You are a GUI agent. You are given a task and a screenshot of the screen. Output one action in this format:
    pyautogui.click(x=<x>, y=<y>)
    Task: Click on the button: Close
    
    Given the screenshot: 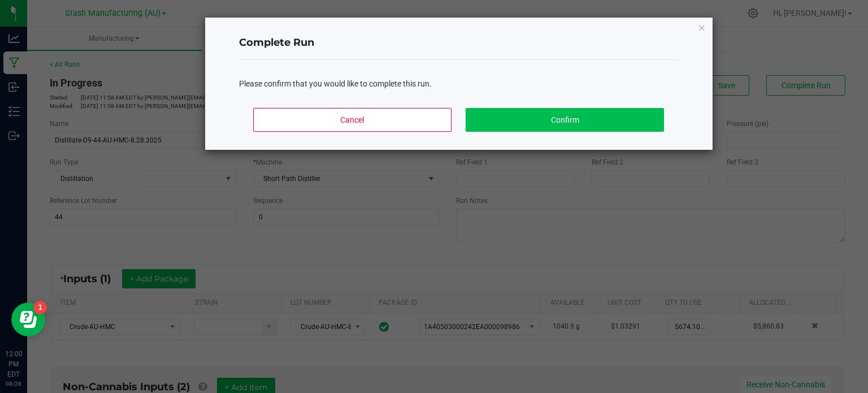 What is the action you would take?
    pyautogui.click(x=702, y=27)
    